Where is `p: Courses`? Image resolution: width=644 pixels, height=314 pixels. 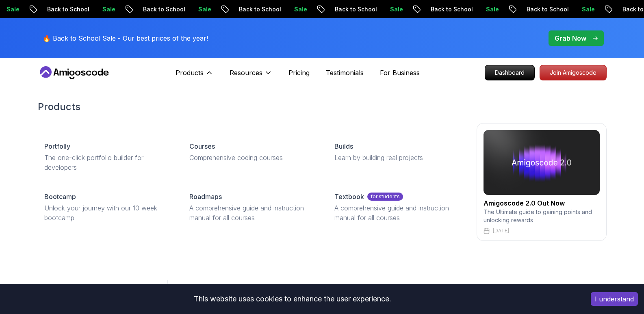
p: Courses is located at coordinates (202, 146).